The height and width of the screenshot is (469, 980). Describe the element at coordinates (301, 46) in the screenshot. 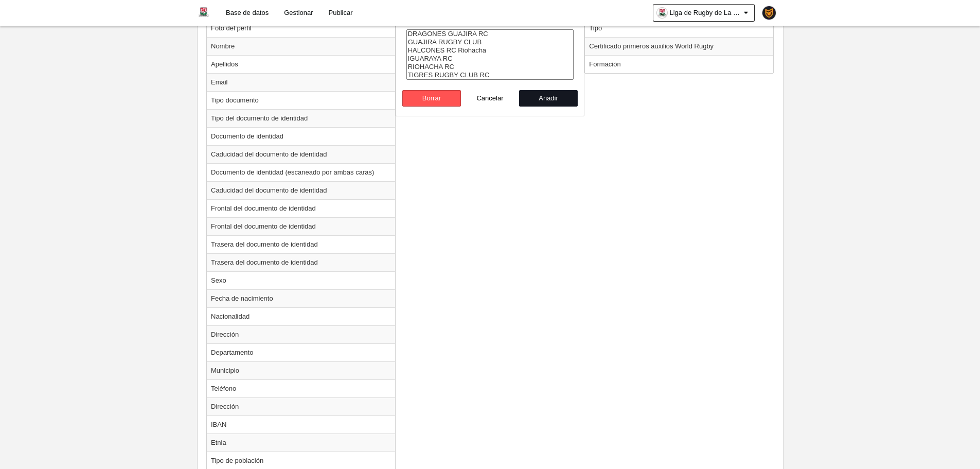

I see `td: Nombre` at that location.